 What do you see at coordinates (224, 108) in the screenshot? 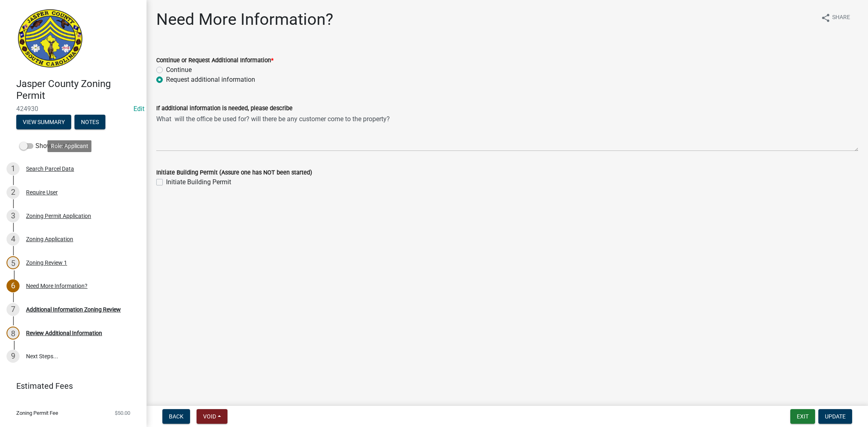
I see `label: If additional information is needed, please describe` at bounding box center [224, 108].